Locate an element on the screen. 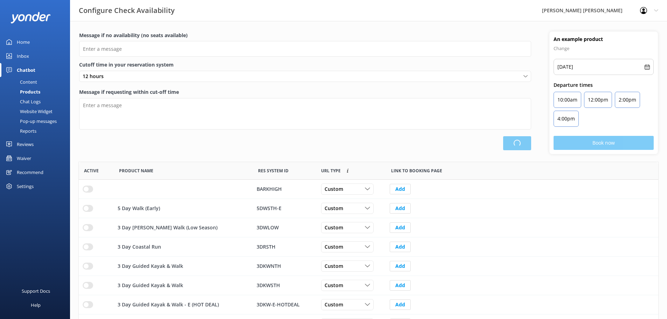 This screenshot has width=667, height=319. div: Recommend is located at coordinates (30, 172).